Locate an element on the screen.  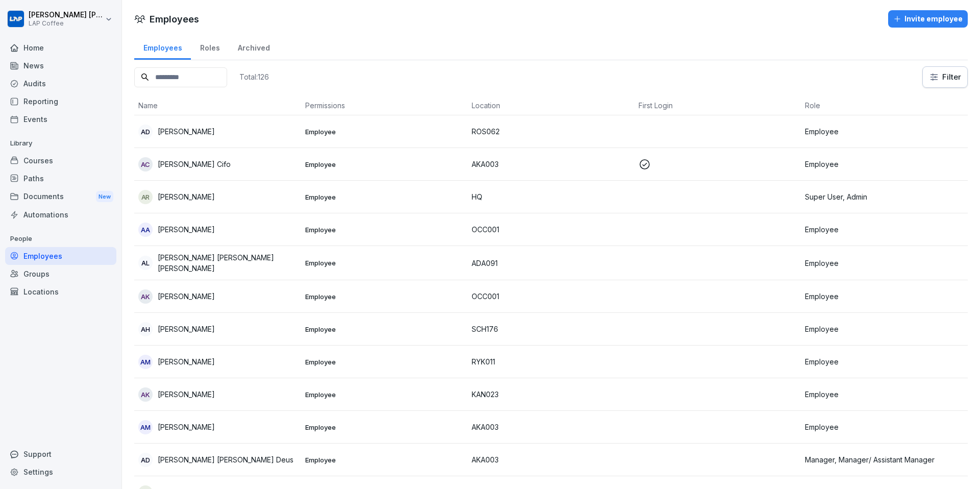
a: DocumentsNew is located at coordinates (61, 196).